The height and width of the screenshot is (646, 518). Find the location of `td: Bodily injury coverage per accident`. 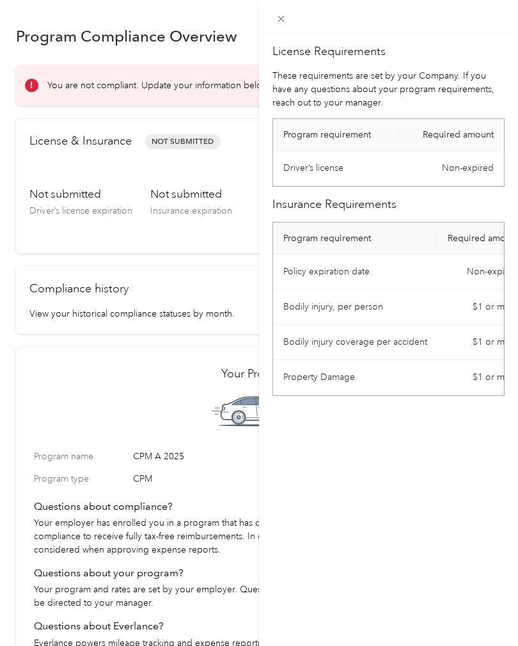

td: Bodily injury coverage per accident is located at coordinates (355, 342).